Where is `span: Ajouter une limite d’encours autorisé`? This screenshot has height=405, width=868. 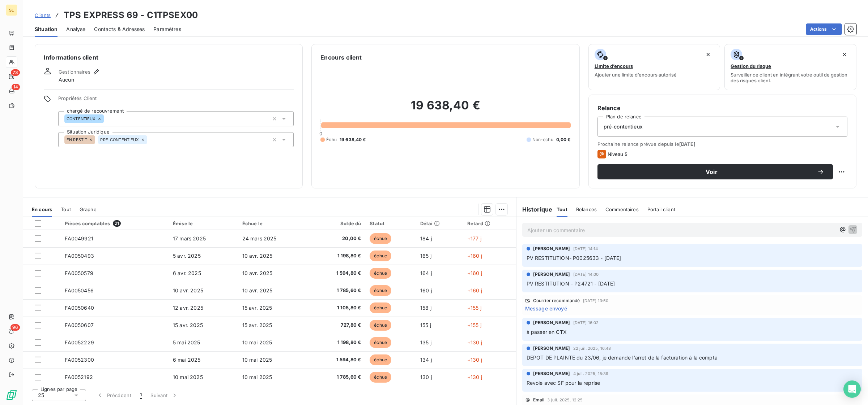
span: Ajouter une limite d’encours autorisé is located at coordinates (635, 74).